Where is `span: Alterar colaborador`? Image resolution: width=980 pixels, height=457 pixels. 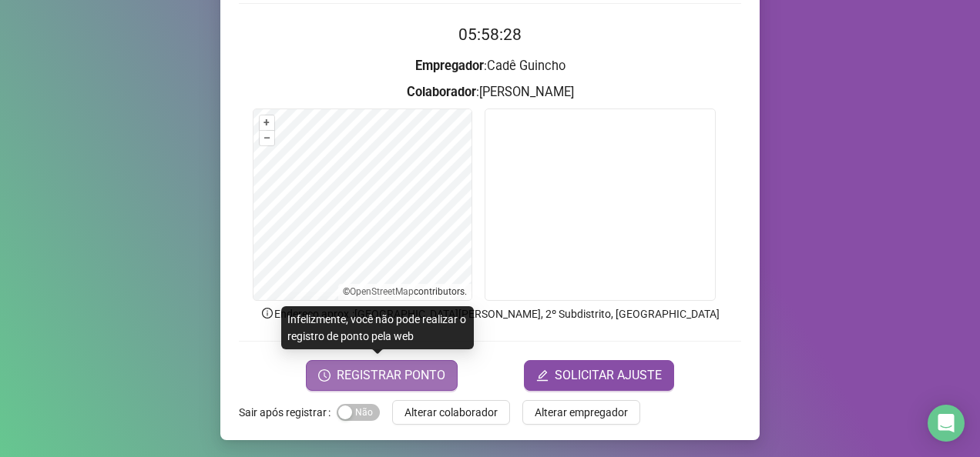
span: Alterar colaborador is located at coordinates (451, 412).